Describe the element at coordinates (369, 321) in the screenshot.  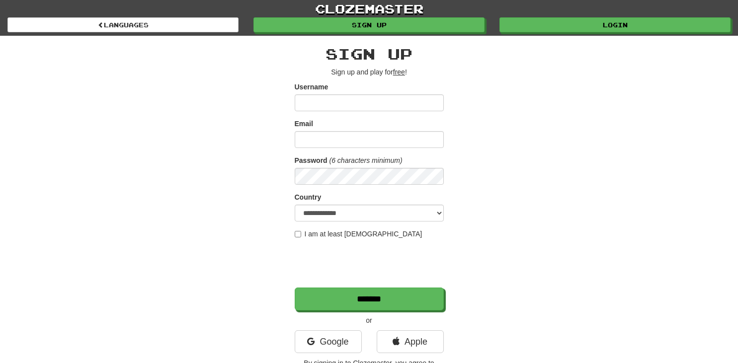
I see `p: or` at that location.